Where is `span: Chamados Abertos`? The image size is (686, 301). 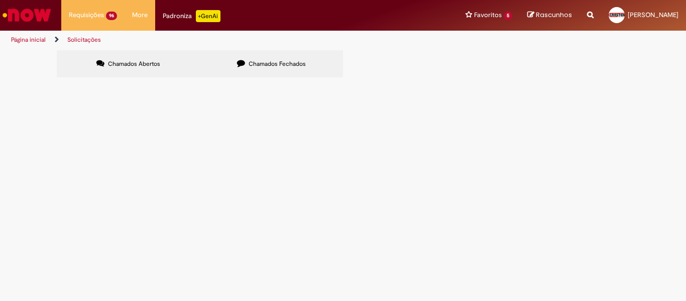 span: Chamados Abertos is located at coordinates (134, 64).